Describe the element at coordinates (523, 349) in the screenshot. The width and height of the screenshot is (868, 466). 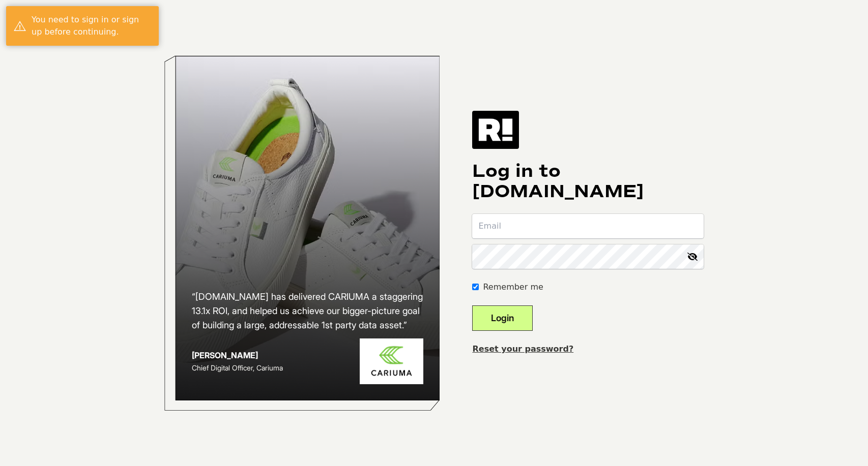
I see `a: Reset your password?` at that location.